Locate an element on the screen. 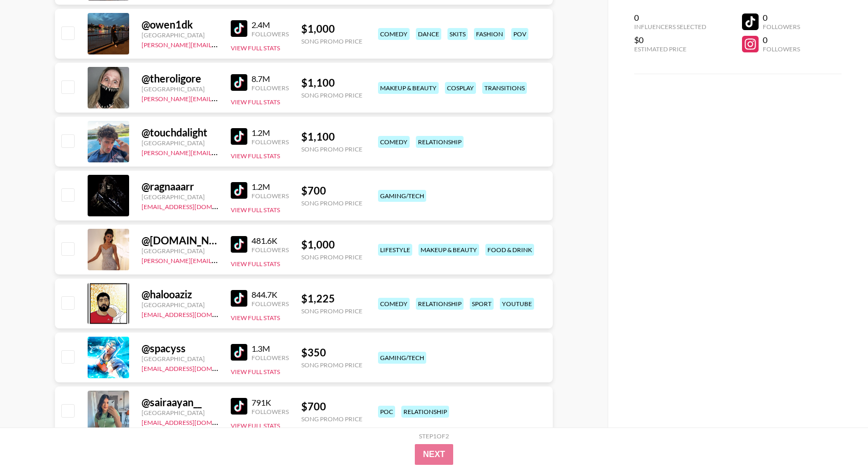 The height and width of the screenshot is (469, 868). div: $ 1,225 is located at coordinates (332, 298).